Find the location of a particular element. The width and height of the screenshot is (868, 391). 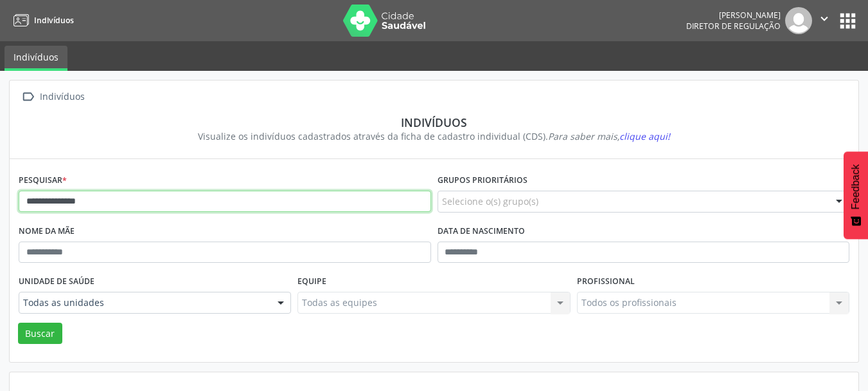

label: Equipe is located at coordinates (311, 282).